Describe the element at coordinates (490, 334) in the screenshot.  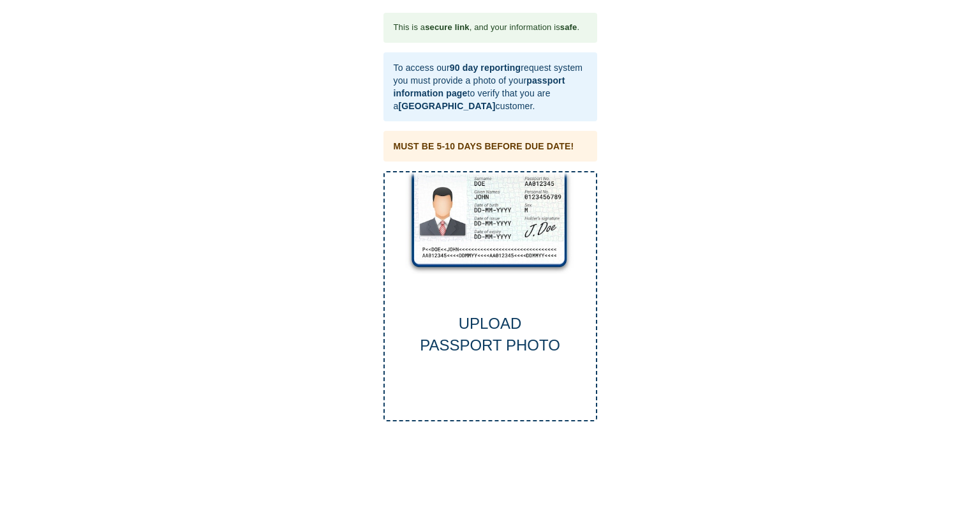
I see `div: UPLOAD PASSPORT PHOTO` at that location.